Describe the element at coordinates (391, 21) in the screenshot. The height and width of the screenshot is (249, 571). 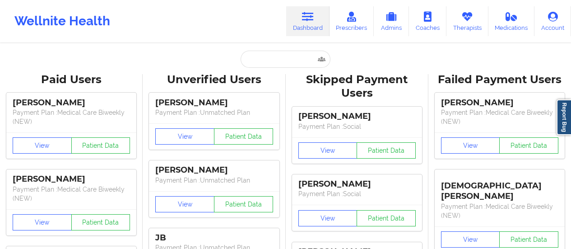
I see `a: Admins` at that location.